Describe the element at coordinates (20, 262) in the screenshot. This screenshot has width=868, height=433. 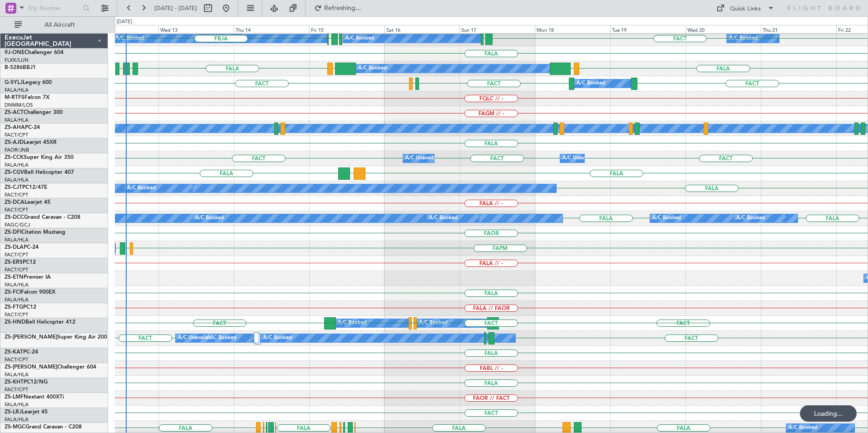
I see `a: ZS-ERSPC12` at that location.